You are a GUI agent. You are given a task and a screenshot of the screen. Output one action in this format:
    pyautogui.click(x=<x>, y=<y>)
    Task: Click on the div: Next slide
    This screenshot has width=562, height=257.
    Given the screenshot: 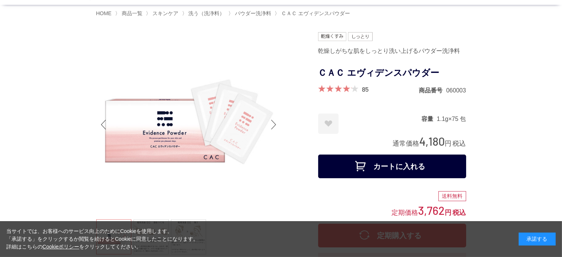 What is the action you would take?
    pyautogui.click(x=274, y=125)
    